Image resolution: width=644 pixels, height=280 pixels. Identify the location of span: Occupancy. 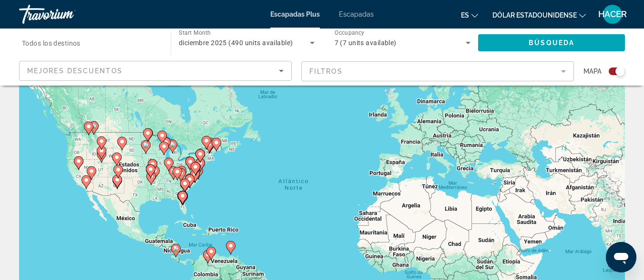
(349, 33).